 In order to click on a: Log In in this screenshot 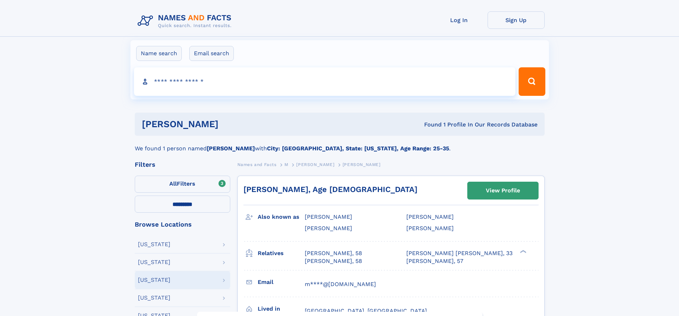, I will do `click(459, 20)`.